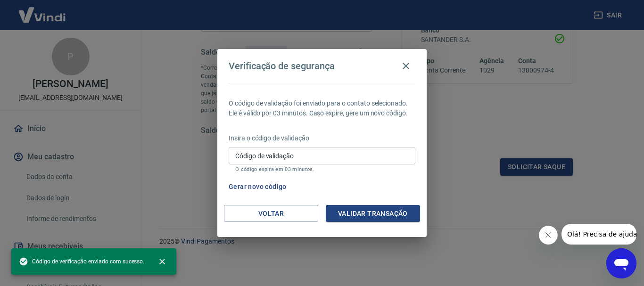  What do you see at coordinates (258, 186) in the screenshot?
I see `button: Gerar novo código` at bounding box center [258, 186].